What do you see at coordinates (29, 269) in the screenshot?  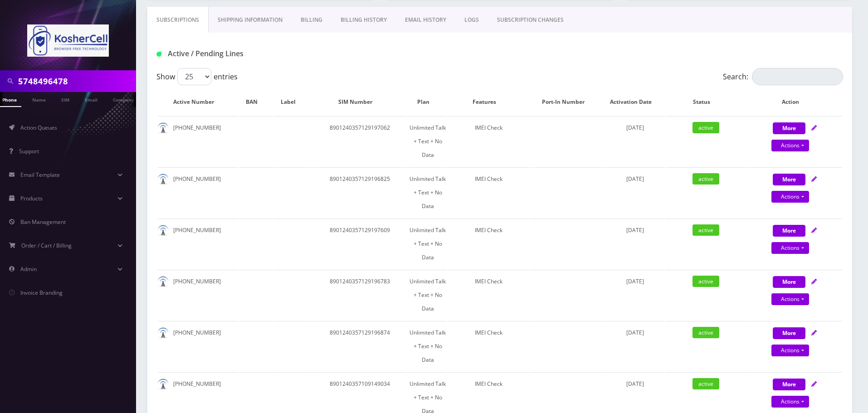 I see `span: Admin` at bounding box center [29, 269].